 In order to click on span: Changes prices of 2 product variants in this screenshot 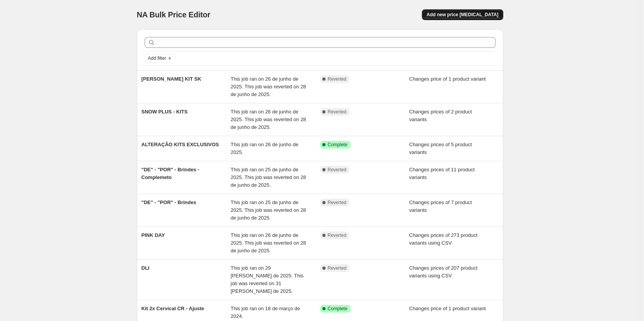, I will do `click(441, 115)`.